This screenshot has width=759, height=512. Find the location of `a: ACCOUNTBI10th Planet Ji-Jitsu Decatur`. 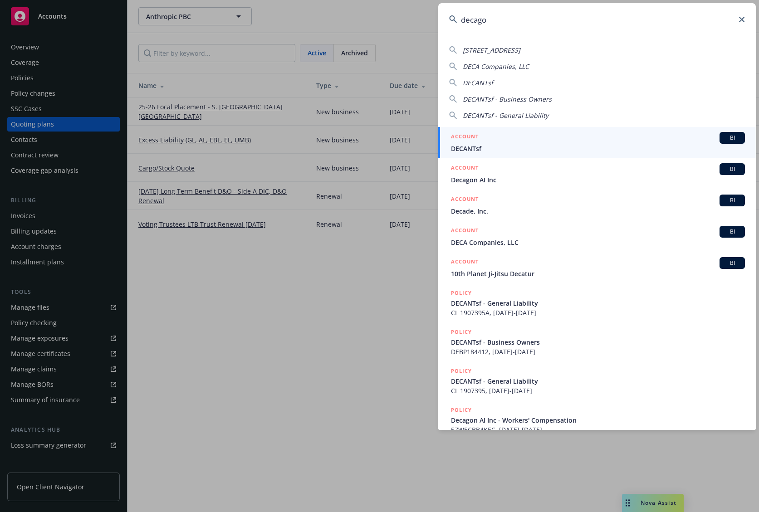

a: ACCOUNTBI10th Planet Ji-Jitsu Decatur is located at coordinates (597, 268).